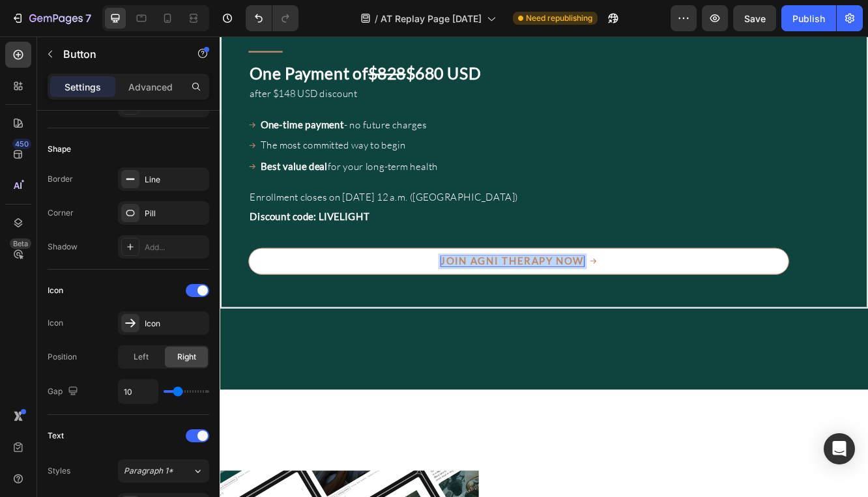 The height and width of the screenshot is (497, 868). Describe the element at coordinates (88, 18) in the screenshot. I see `p: 7` at that location.